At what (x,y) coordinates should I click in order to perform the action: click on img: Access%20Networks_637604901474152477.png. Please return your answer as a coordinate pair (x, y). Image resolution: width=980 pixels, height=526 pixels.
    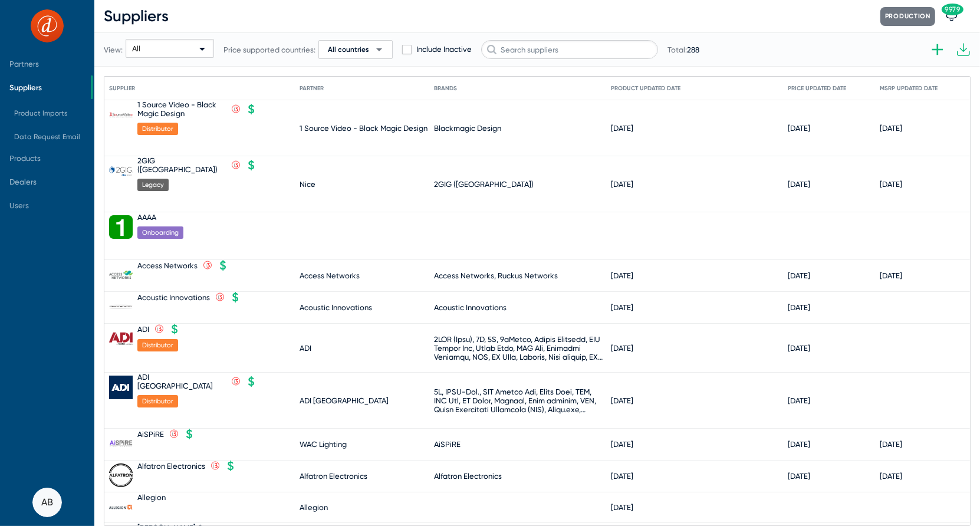
    Looking at the image, I should click on (121, 274).